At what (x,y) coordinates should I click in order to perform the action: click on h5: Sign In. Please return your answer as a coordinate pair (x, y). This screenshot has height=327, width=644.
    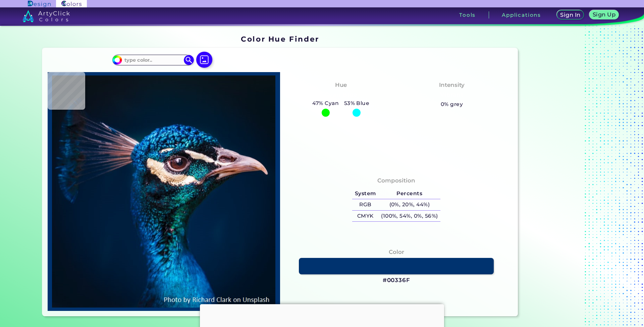
    Looking at the image, I should click on (570, 15).